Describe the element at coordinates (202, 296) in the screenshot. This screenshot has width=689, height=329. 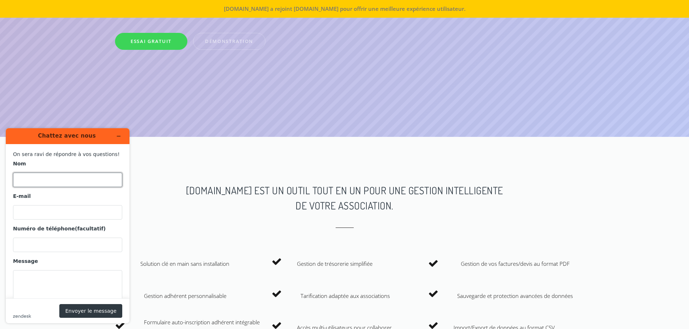
I see `p: Gestion adhérent personnalisable` at that location.